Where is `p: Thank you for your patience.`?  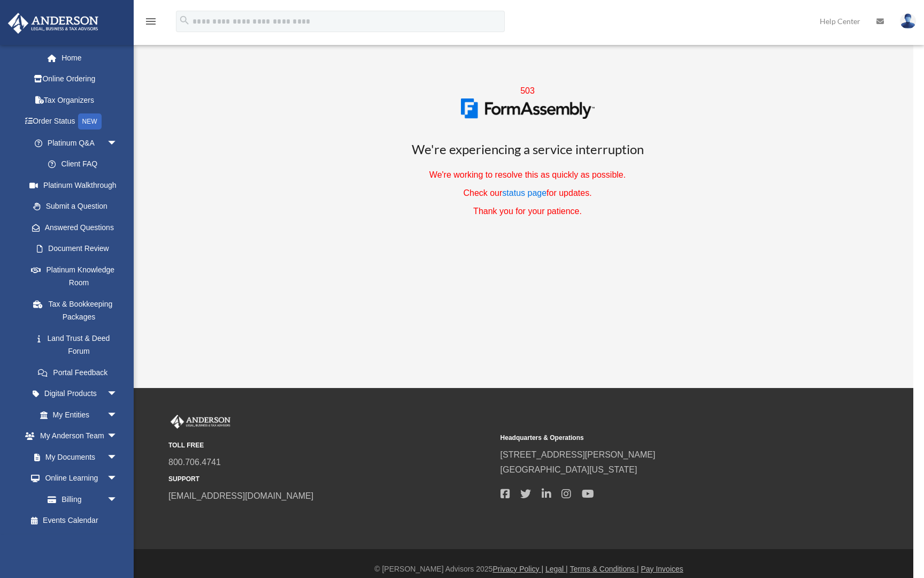
p: Thank you for your patience. is located at coordinates (527, 211).